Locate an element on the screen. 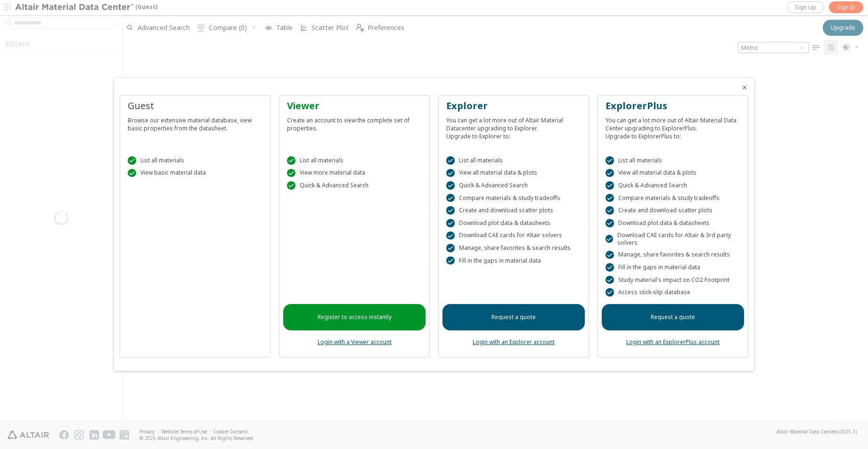 This screenshot has width=868, height=449. a: Login with a Viewer account is located at coordinates (354, 342).